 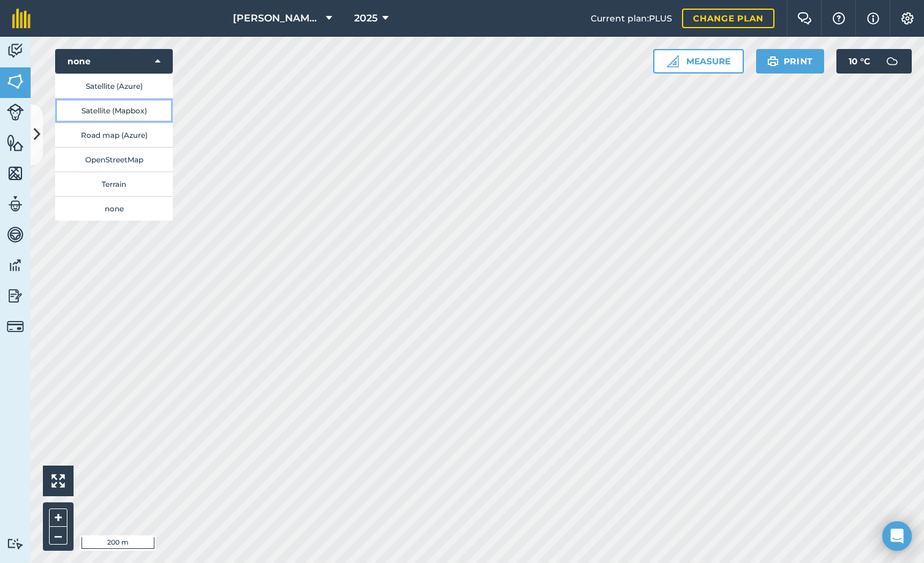 I want to click on img: Four arrows, one pointing top left, one top right, one bottom right and the last bottom left, so click(x=58, y=481).